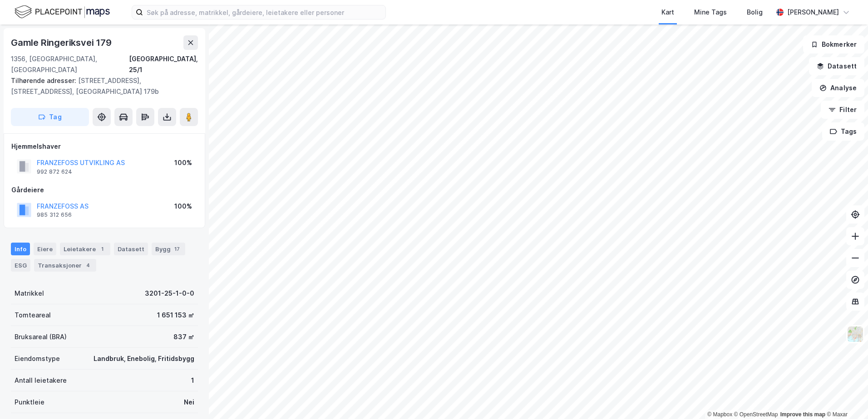  What do you see at coordinates (44, 80) in the screenshot?
I see `span: Tilhørende adresser:` at bounding box center [44, 80].